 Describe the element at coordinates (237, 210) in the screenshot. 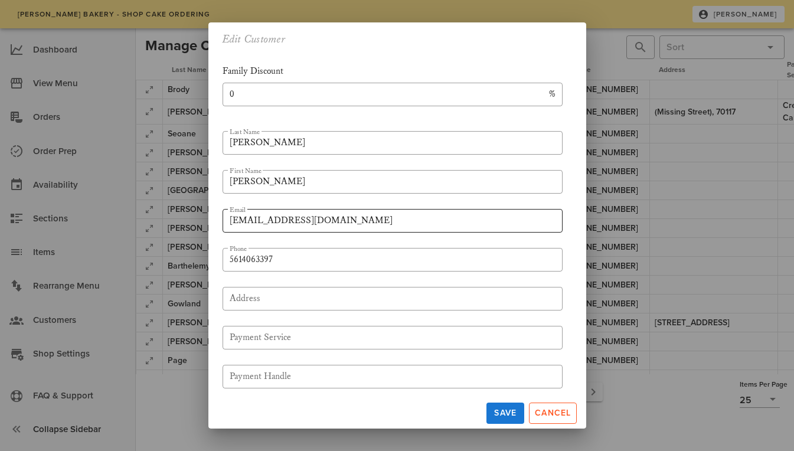

I see `label: Email` at that location.